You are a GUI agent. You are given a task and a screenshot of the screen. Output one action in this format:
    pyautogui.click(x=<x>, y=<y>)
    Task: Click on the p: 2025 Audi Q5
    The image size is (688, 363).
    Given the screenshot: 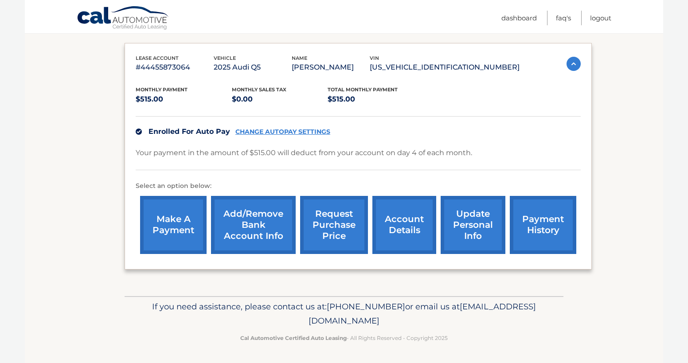 What is the action you would take?
    pyautogui.click(x=253, y=67)
    